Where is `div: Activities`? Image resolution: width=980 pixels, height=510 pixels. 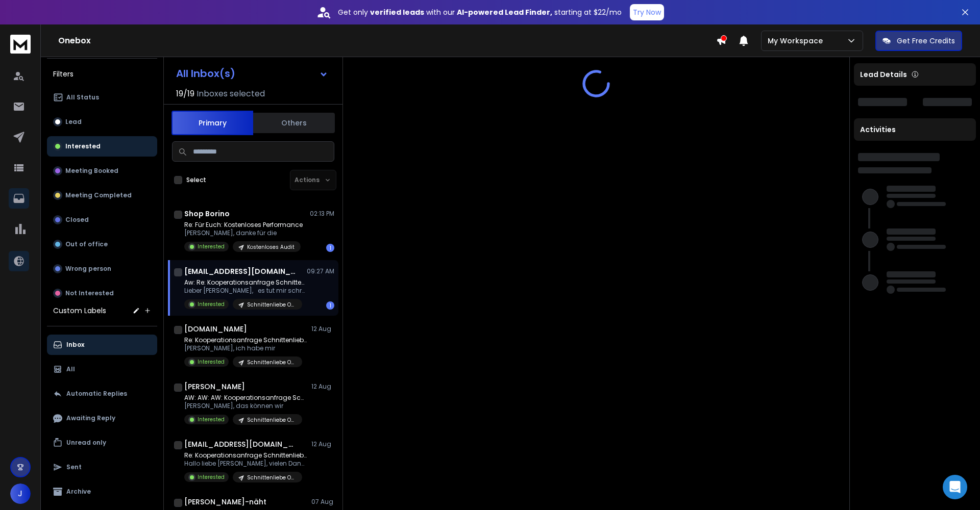 div: Activities is located at coordinates (915, 130).